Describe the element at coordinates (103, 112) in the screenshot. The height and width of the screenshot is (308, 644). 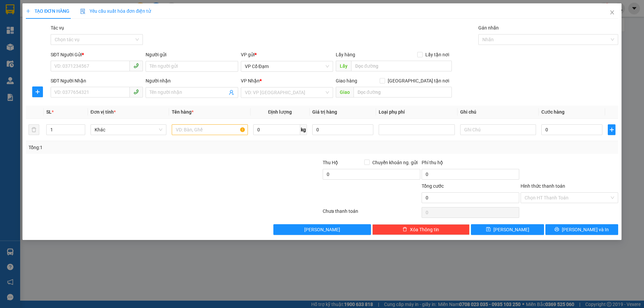
I see `span: Đơn vị tính` at that location.